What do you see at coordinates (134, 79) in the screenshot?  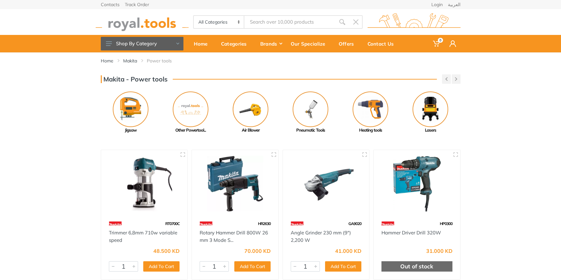 I see `h3: Makita - Power tools` at bounding box center [134, 79].